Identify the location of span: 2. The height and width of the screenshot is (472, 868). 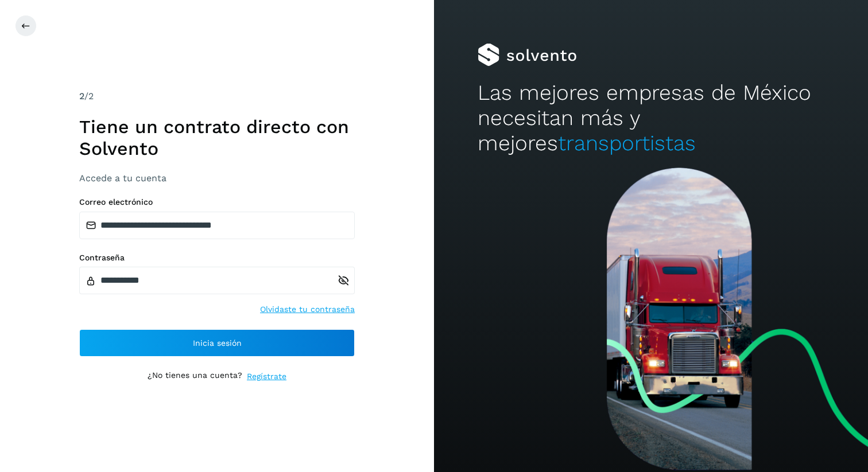
(82, 96).